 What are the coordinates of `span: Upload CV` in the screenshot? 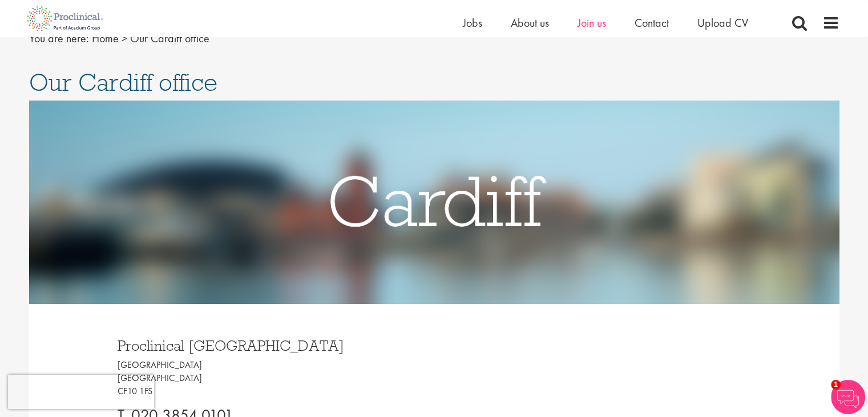 It's located at (723, 23).